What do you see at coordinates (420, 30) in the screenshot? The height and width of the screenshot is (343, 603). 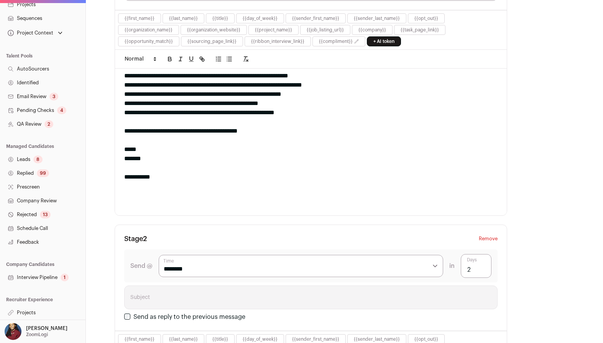 I see `button: {{task_page_link}}` at bounding box center [420, 30].